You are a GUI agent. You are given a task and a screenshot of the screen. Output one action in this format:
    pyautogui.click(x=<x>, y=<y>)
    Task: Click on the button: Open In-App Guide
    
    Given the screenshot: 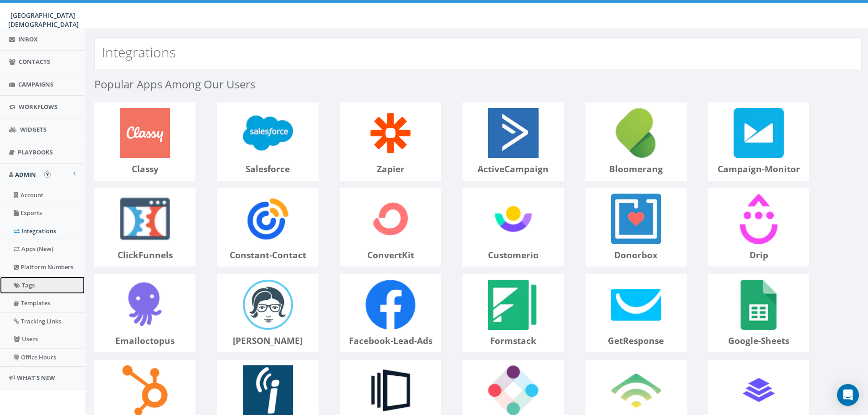 What is the action you would take?
    pyautogui.click(x=47, y=174)
    